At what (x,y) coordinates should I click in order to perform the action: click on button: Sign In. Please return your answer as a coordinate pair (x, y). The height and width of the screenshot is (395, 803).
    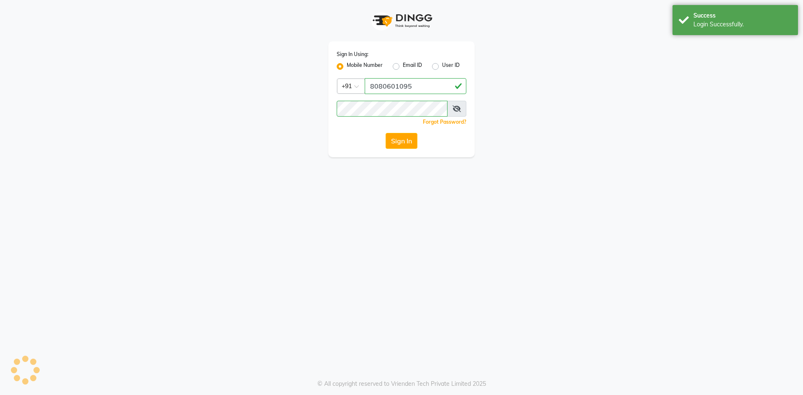
    Looking at the image, I should click on (401, 141).